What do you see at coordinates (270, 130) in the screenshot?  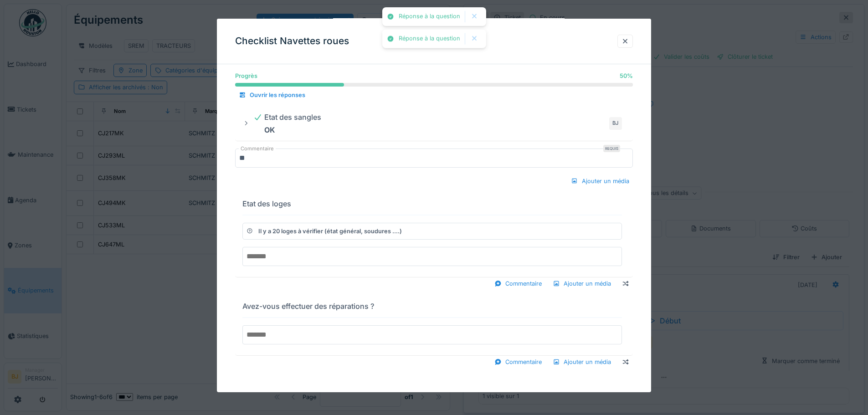 I see `strong: OK` at bounding box center [270, 130].